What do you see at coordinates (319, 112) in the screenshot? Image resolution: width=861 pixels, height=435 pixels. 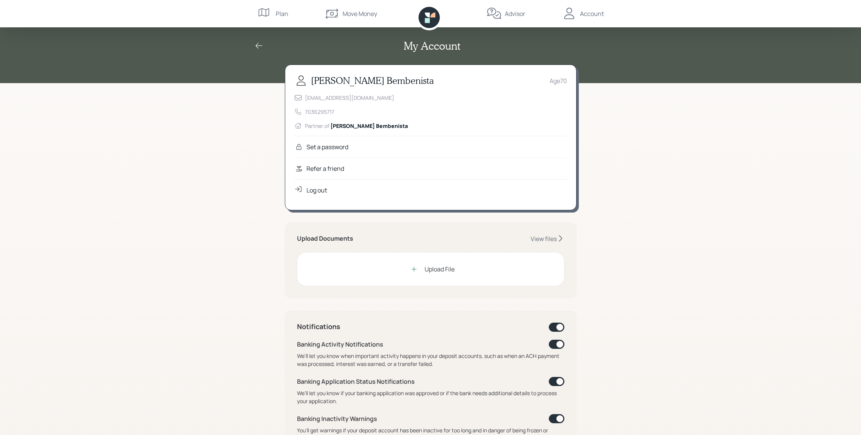 I see `div: 7036295717` at bounding box center [319, 112].